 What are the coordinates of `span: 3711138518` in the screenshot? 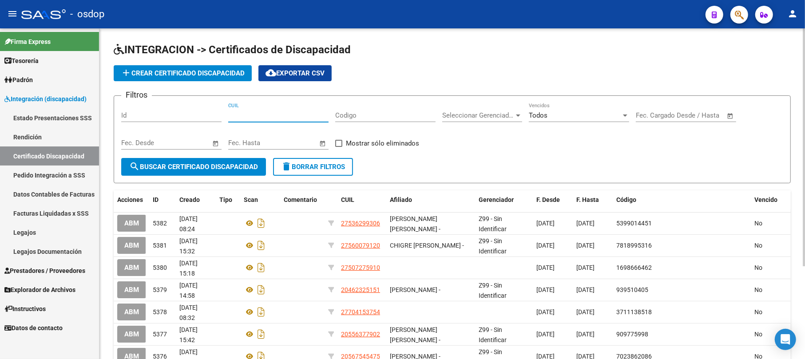 It's located at (634, 312).